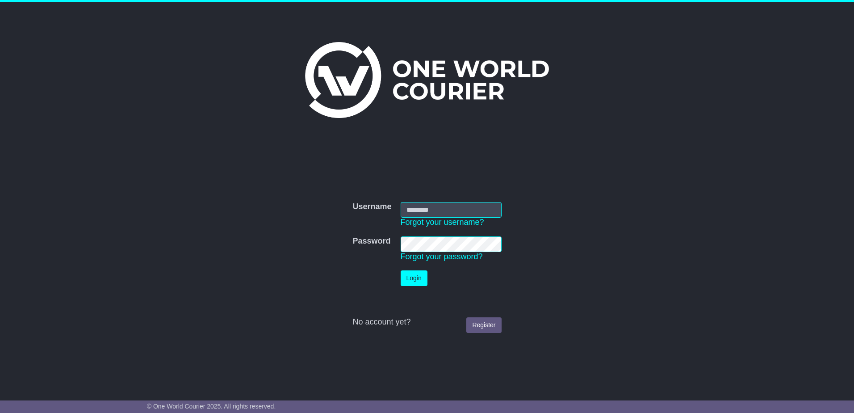 This screenshot has width=854, height=413. I want to click on img: One World, so click(427, 80).